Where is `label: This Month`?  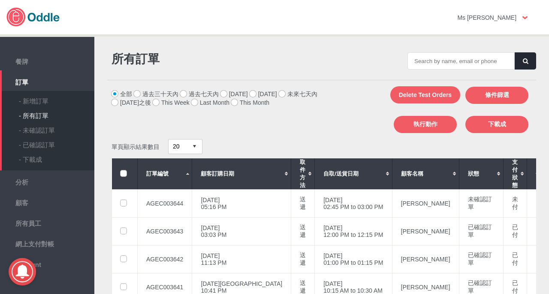
label: This Month is located at coordinates (250, 103).